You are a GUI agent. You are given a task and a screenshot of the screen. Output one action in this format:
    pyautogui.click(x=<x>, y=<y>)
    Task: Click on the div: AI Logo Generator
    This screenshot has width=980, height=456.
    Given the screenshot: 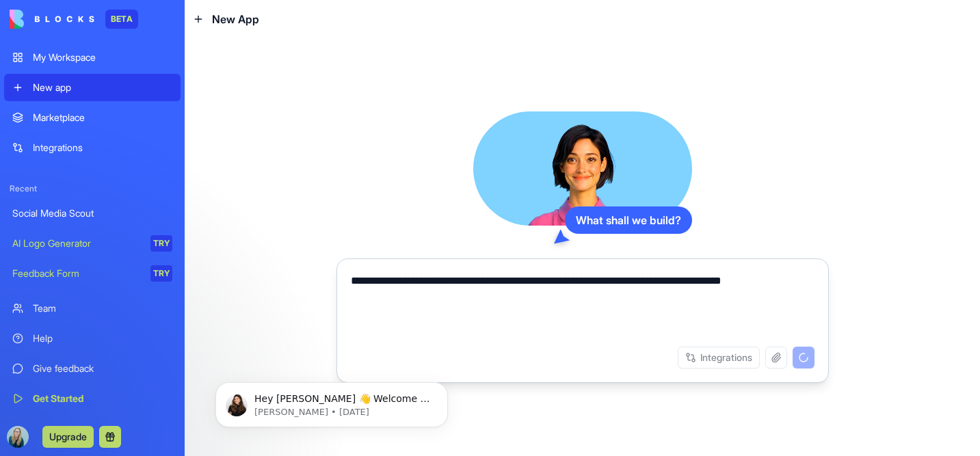 What is the action you would take?
    pyautogui.click(x=76, y=244)
    